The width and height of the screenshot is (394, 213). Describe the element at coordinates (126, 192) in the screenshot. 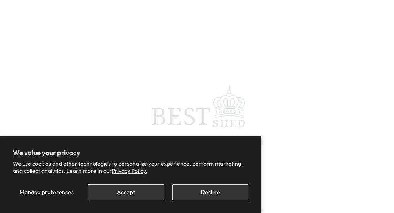

I see `button: Accept` at that location.